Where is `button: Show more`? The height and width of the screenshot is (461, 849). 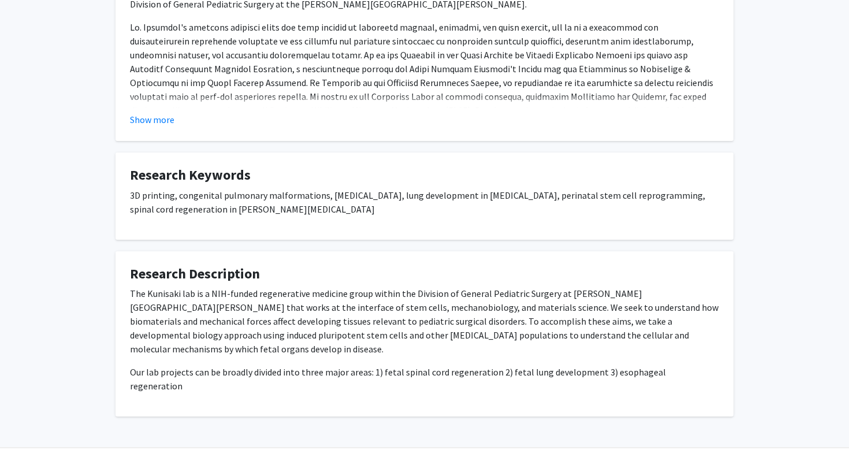 button: Show more is located at coordinates (152, 120).